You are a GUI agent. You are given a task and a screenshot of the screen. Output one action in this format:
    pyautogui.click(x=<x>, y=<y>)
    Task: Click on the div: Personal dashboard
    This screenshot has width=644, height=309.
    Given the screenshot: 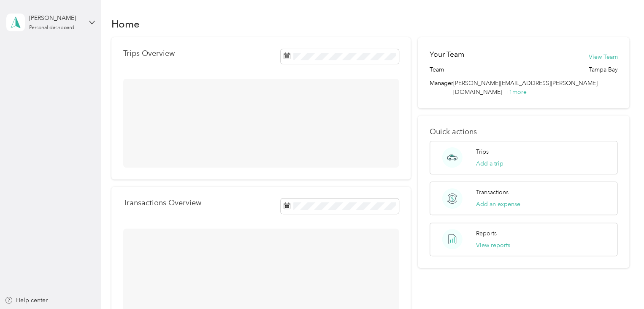 What is the action you would take?
    pyautogui.click(x=52, y=28)
    